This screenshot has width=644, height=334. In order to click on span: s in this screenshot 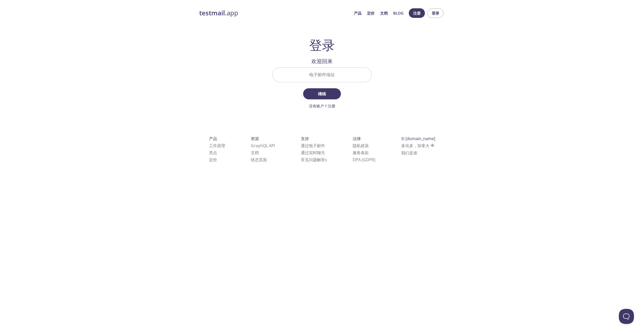, I will do `click(326, 160)`.